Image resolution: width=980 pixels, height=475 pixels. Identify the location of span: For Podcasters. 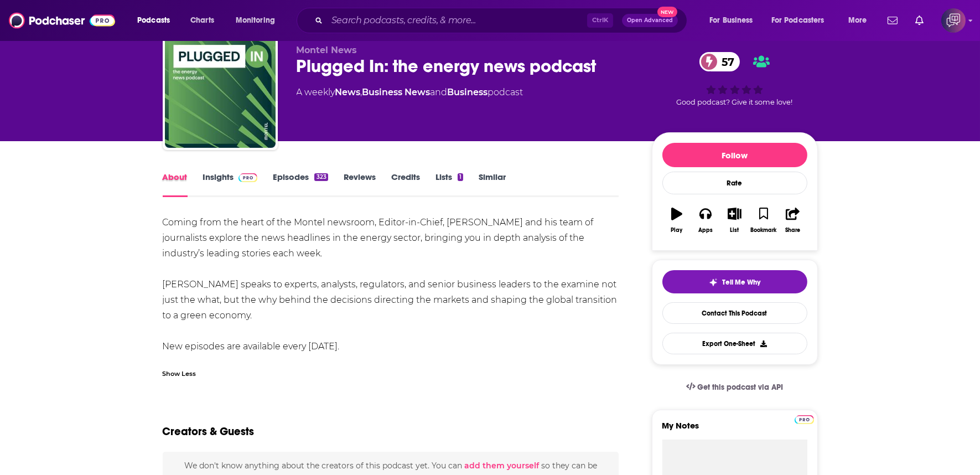
(798, 21).